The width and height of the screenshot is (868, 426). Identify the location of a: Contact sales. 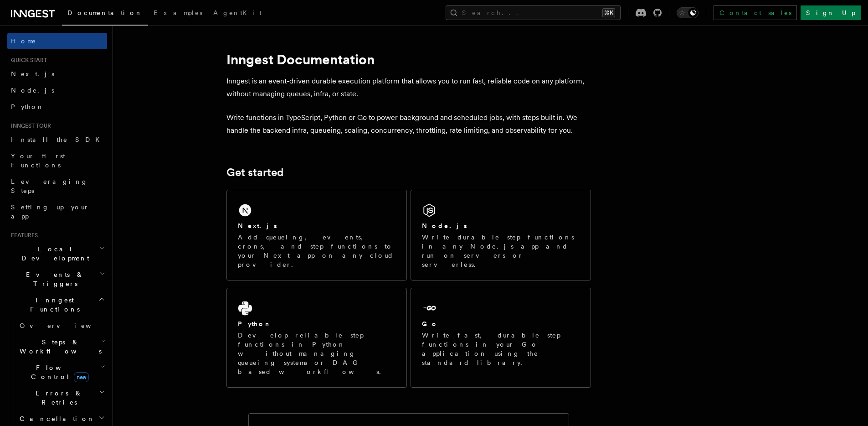
(755, 13).